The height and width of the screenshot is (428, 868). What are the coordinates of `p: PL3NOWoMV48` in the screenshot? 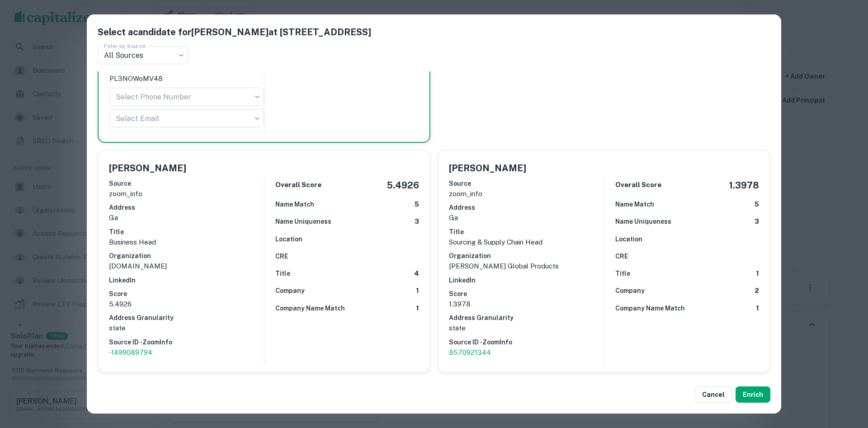 It's located at (187, 79).